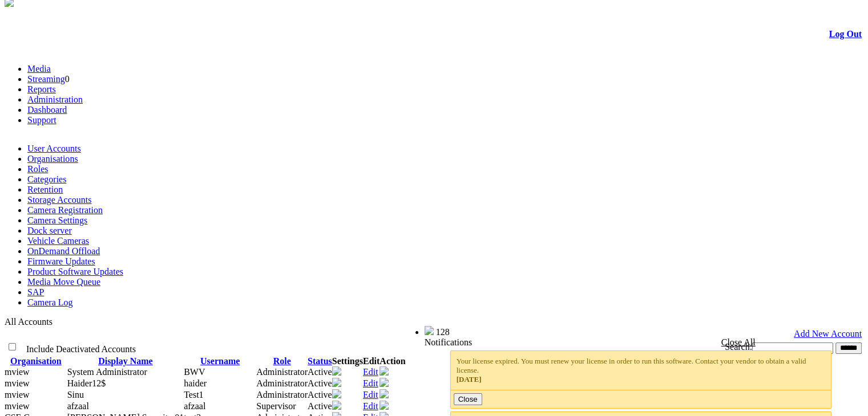 The height and width of the screenshot is (416, 868). I want to click on a: Organisations, so click(53, 159).